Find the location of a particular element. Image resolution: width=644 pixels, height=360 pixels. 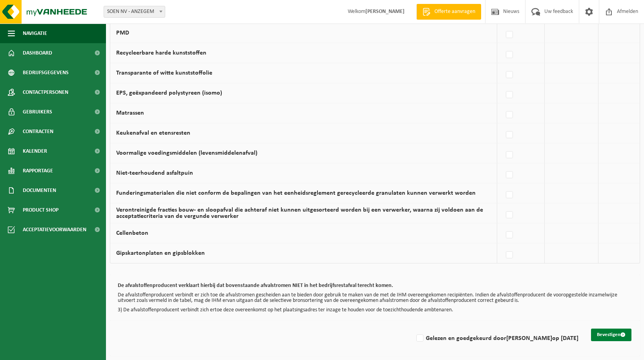

span: Navigatie is located at coordinates (35, 33).